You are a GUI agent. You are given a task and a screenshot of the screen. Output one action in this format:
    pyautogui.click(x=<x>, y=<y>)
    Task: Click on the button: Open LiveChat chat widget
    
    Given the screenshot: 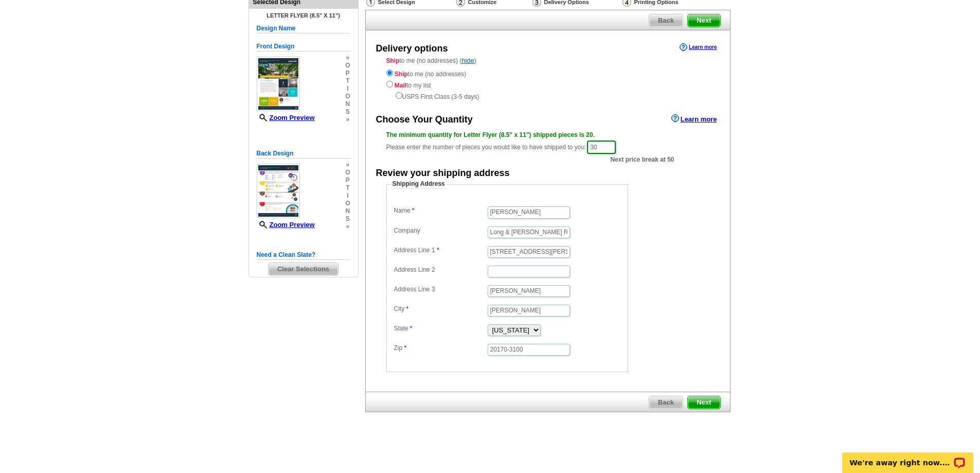 What is the action you would take?
    pyautogui.click(x=124, y=22)
    